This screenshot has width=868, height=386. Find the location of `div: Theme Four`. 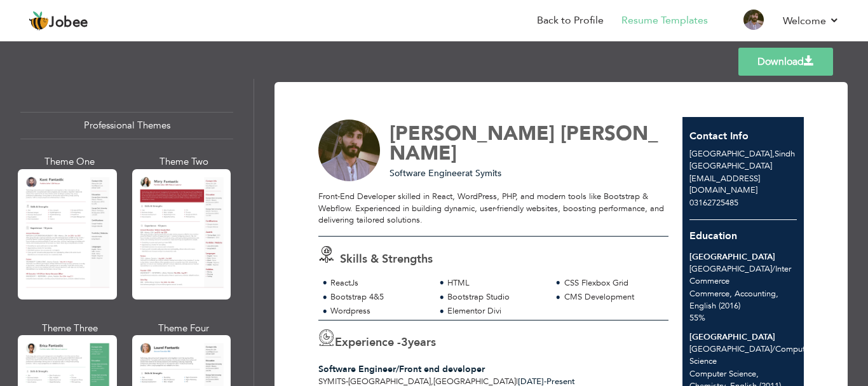

div: Theme Four is located at coordinates (184, 328).